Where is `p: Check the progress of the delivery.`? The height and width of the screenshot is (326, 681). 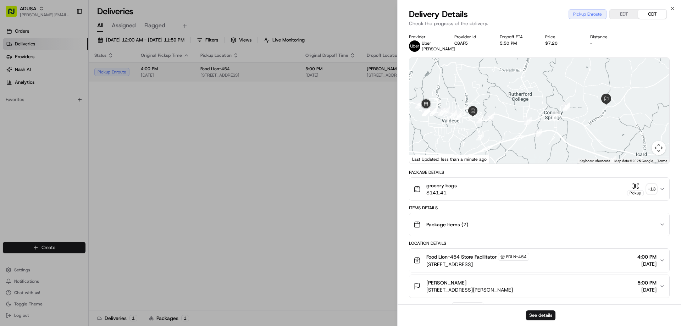
p: Check the progress of the delivery. is located at coordinates (539, 23).